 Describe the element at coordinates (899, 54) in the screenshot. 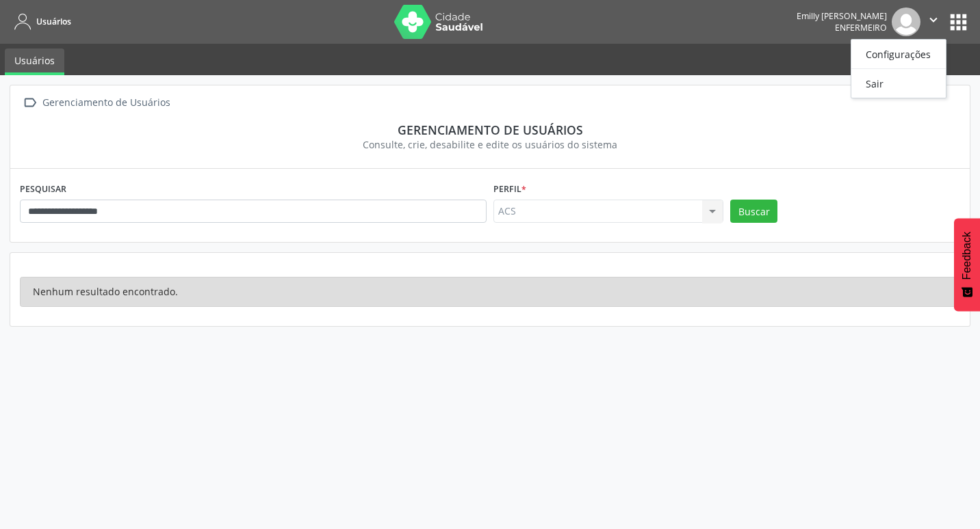

I see `a: Configurações` at that location.